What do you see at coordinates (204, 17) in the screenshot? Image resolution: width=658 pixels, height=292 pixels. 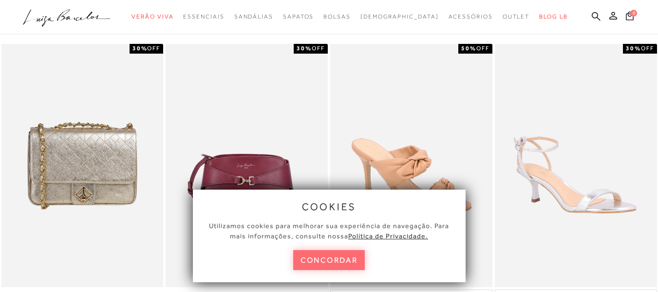 I see `span: Essenciais` at bounding box center [204, 17].